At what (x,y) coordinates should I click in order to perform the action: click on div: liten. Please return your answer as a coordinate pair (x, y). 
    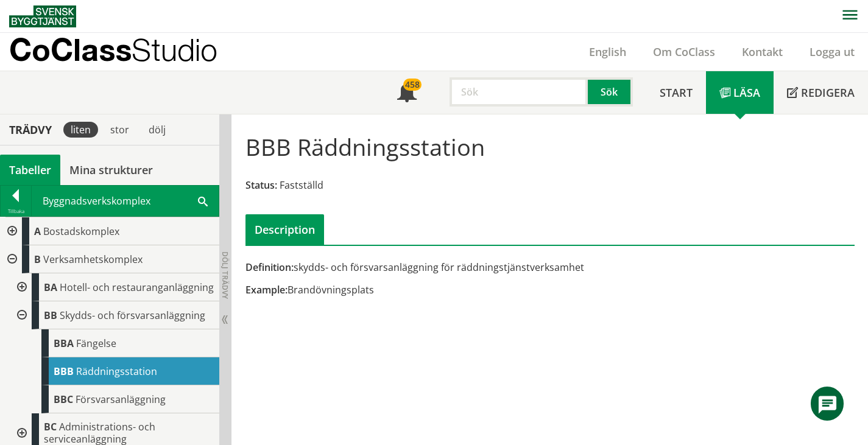
    Looking at the image, I should click on (80, 130).